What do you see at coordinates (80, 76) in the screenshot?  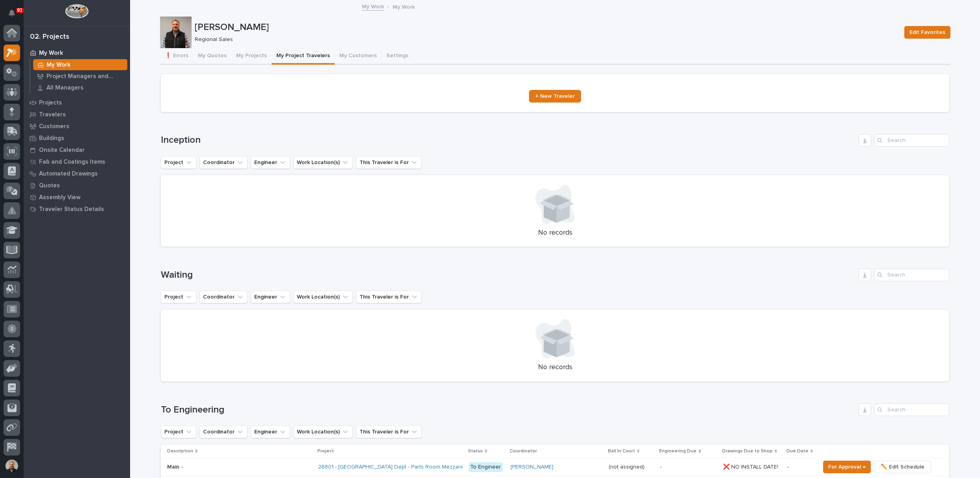 I see `a: Project Managers and Engineers` at bounding box center [80, 76].